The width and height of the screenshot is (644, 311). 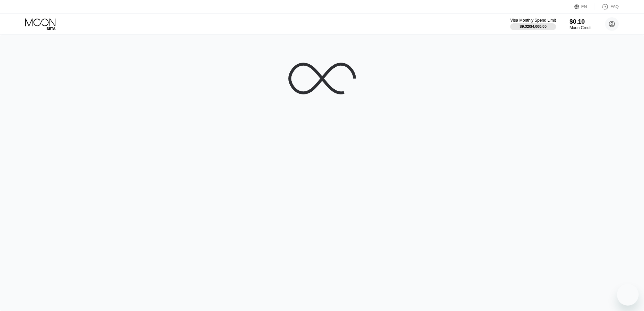 I want to click on div: Visa Monthly Spend Limit$9.32/$4,000.00, so click(x=533, y=24).